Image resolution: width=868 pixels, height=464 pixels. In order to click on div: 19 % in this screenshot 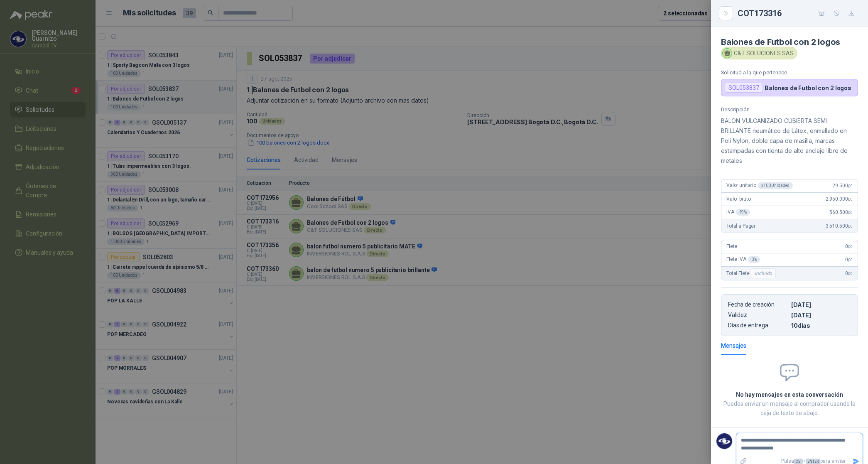, I will do `click(743, 213)`.